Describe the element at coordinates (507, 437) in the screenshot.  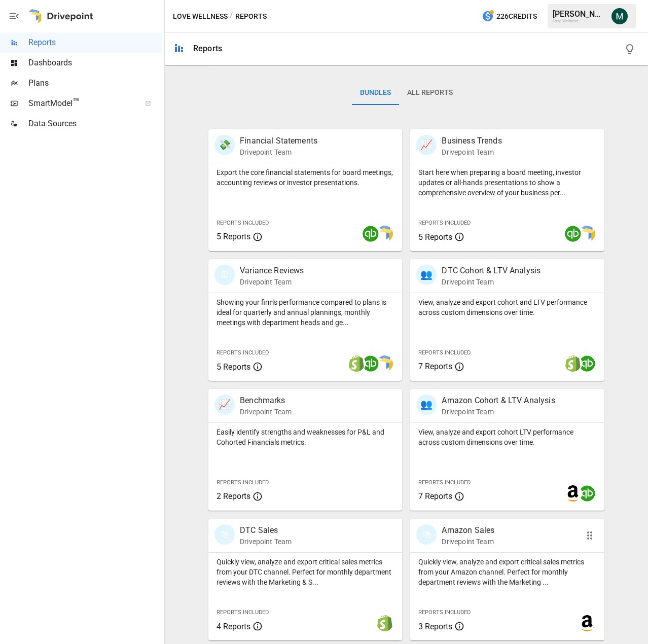
I see `p: View, analyze and export cohort LTV performance across custom dimensions over time.` at that location.